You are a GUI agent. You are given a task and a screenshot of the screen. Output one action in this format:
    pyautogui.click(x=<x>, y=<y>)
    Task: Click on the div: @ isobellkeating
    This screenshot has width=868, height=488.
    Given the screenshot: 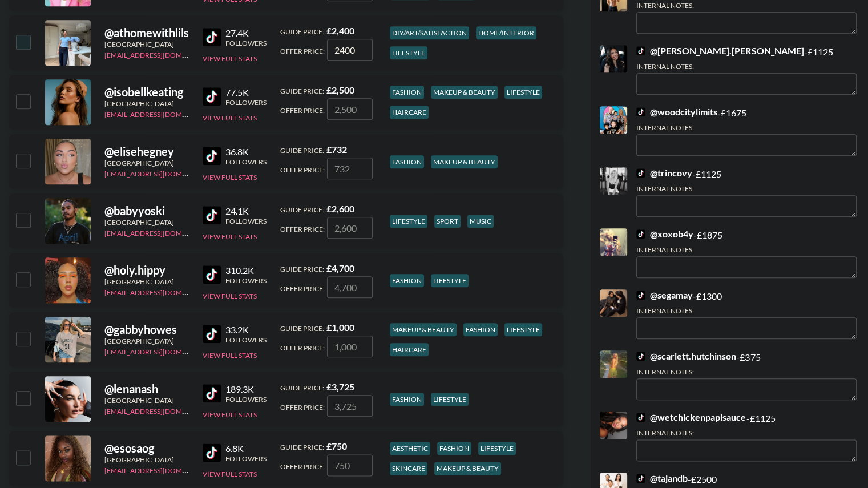 What is the action you would take?
    pyautogui.click(x=147, y=92)
    